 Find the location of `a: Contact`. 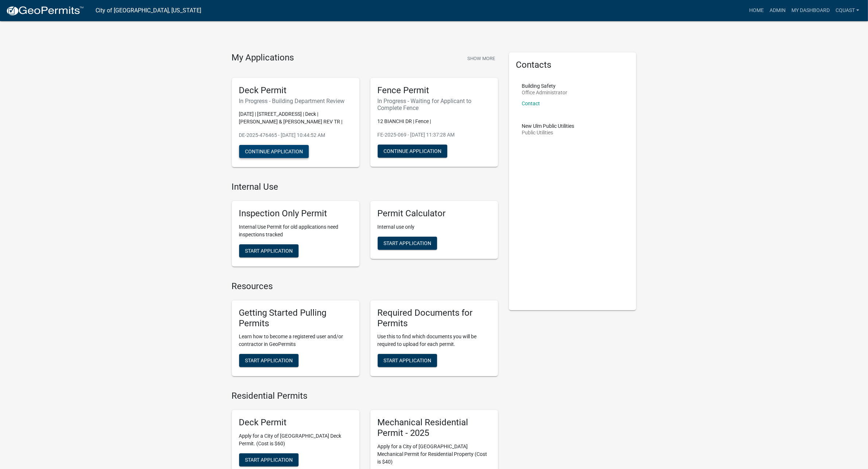

a: Contact is located at coordinates (531, 104).